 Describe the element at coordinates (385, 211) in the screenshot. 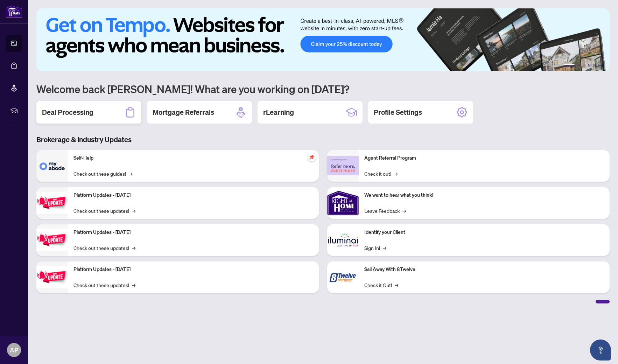

I see `a: Leave Feedback→` at that location.